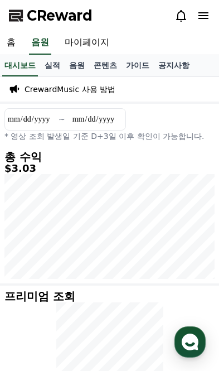 This screenshot has height=371, width=219. I want to click on span: 설정, so click(179, 299).